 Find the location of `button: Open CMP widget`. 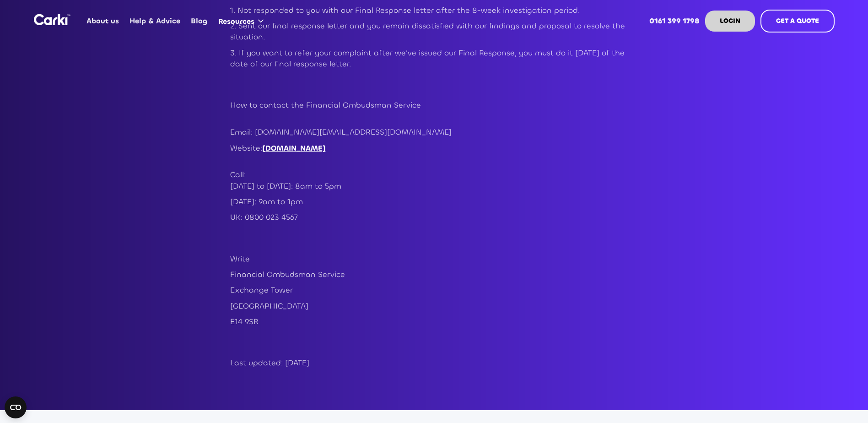

button: Open CMP widget is located at coordinates (15, 408).